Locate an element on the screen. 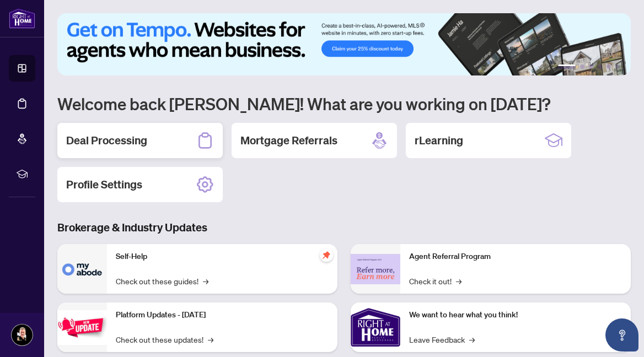 The width and height of the screenshot is (644, 357). a: Check out these guides!→ is located at coordinates (162, 281).